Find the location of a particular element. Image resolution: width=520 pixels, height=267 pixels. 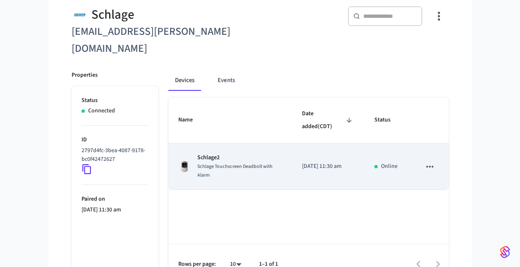

button: Events is located at coordinates (226, 81).